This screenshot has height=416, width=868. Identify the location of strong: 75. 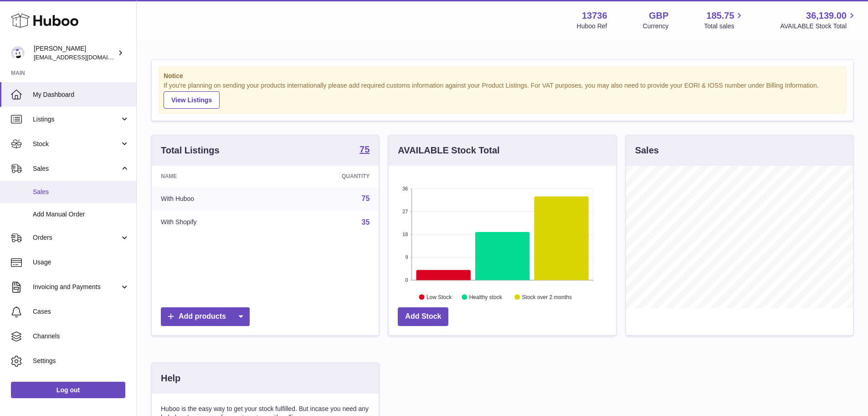
(365, 149).